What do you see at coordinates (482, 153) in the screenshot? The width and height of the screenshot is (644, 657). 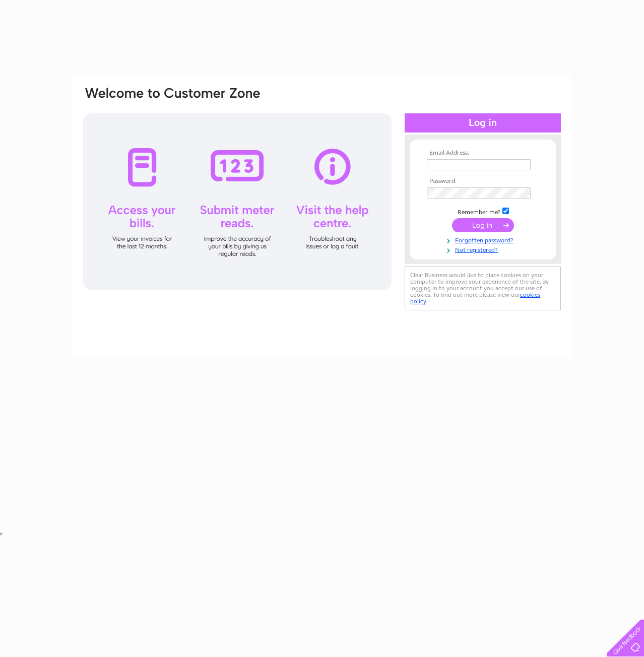 I see `th: Email Address:` at bounding box center [482, 153].